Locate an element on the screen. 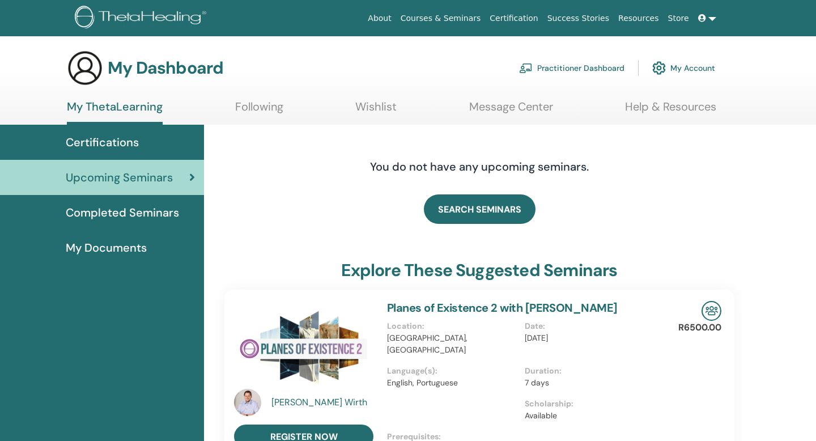 The width and height of the screenshot is (816, 441). a: Resources is located at coordinates (639, 18).